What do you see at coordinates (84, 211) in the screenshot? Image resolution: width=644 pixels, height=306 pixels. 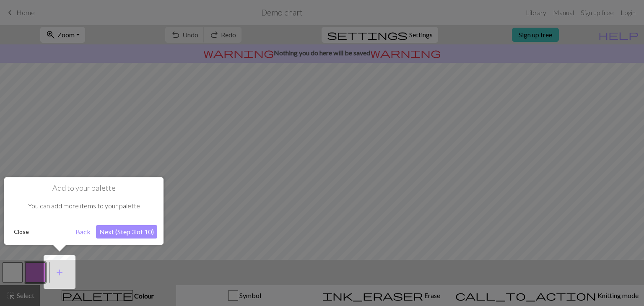 I see `div: Add to your palette` at bounding box center [84, 211].